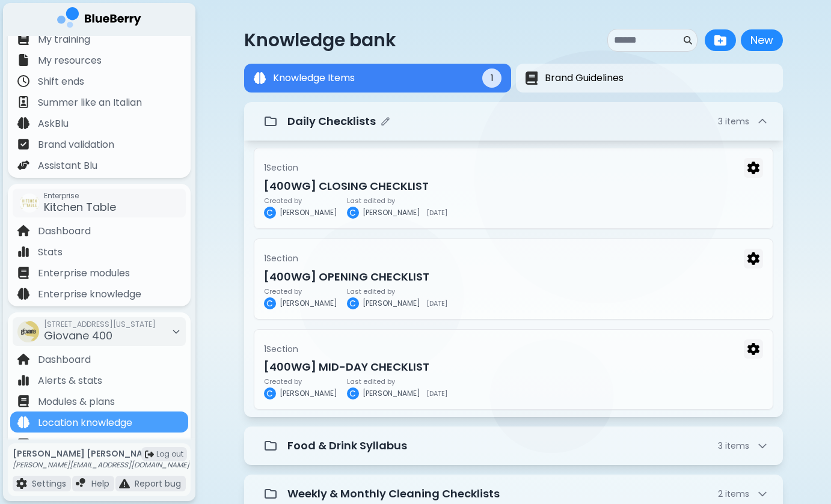  I want to click on img: search icon, so click(687, 41).